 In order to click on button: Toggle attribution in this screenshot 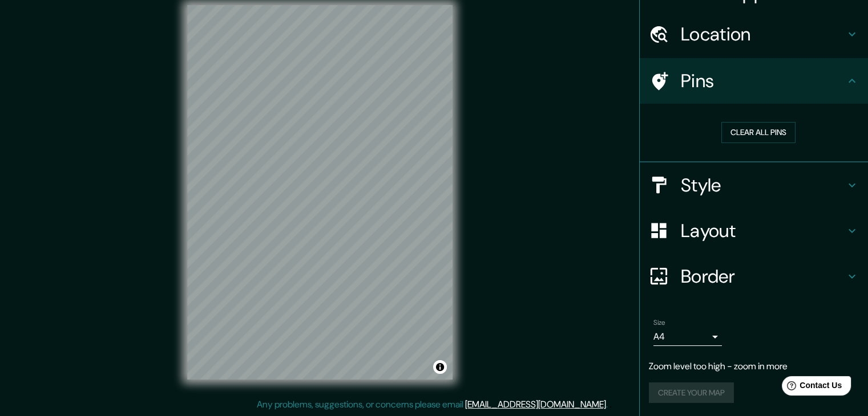, I will do `click(440, 367)`.